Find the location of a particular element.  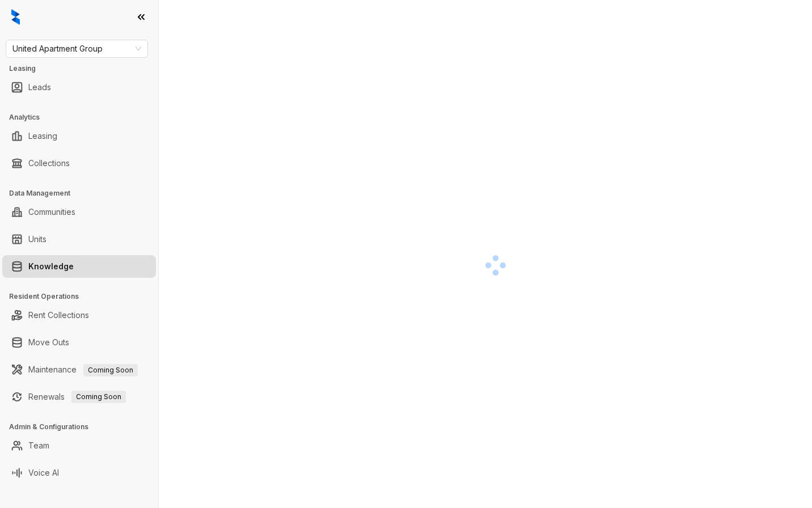

a: Collections is located at coordinates (49, 163).